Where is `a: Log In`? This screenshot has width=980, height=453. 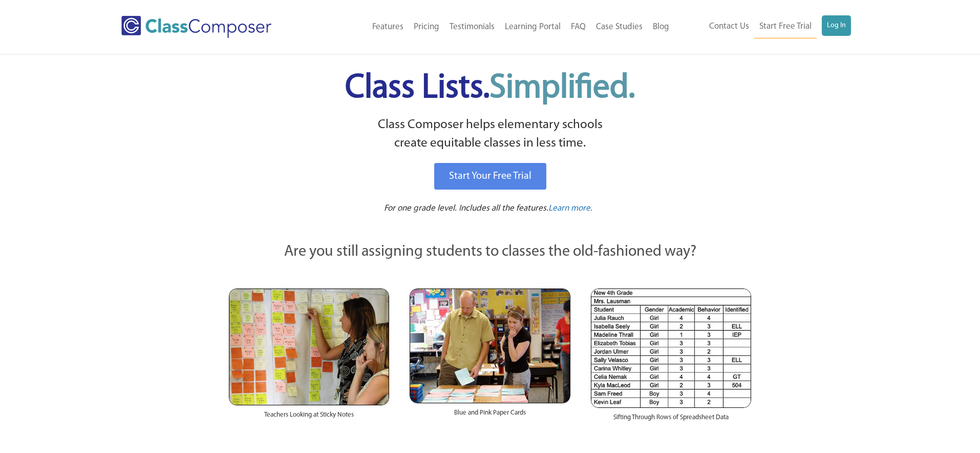
a: Log In is located at coordinates (836, 25).